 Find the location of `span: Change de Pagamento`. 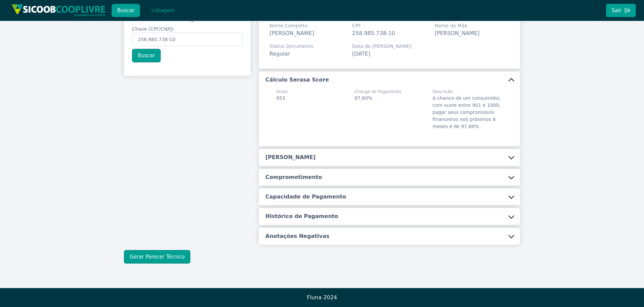

span: Change de Pagamento is located at coordinates (378, 92).